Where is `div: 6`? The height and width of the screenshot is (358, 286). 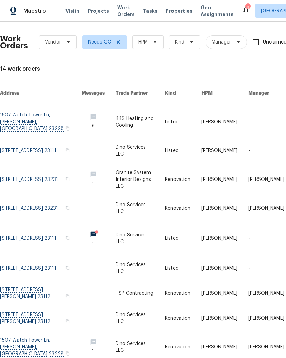 div: 6 is located at coordinates (248, 8).